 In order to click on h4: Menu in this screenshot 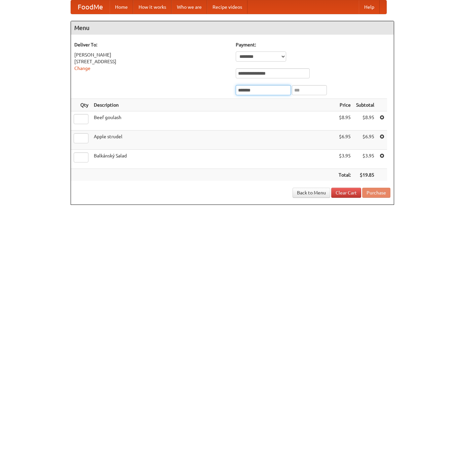, I will do `click(232, 28)`.